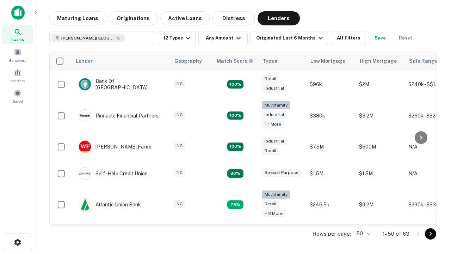 The width and height of the screenshot is (451, 254). I want to click on div: Special Purpose, so click(282, 172).